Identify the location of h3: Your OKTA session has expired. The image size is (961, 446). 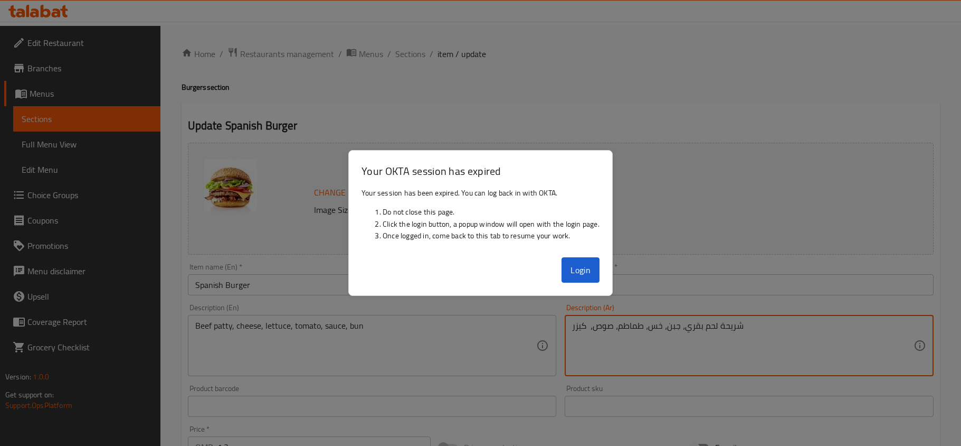
(480, 171).